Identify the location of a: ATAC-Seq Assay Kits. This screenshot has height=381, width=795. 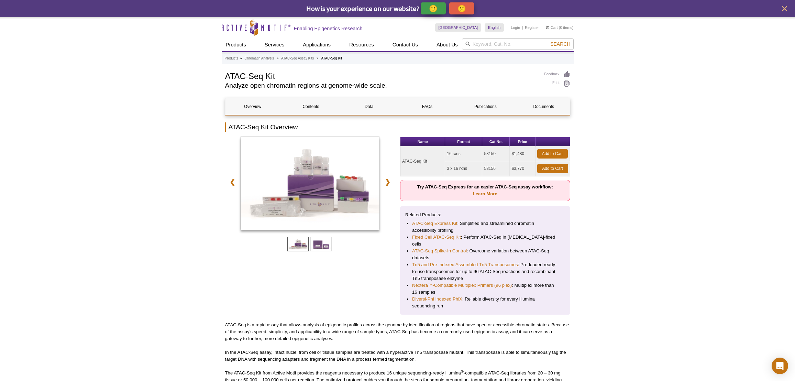
(297, 58).